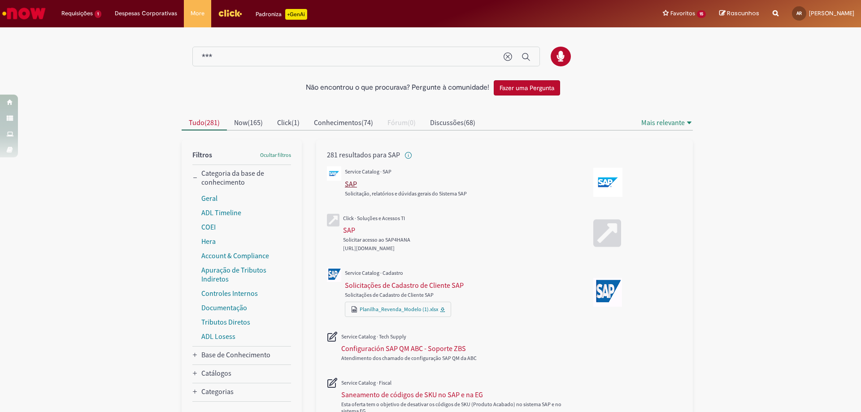 This screenshot has width=861, height=412. Describe the element at coordinates (77, 13) in the screenshot. I see `span: Requisições` at that location.